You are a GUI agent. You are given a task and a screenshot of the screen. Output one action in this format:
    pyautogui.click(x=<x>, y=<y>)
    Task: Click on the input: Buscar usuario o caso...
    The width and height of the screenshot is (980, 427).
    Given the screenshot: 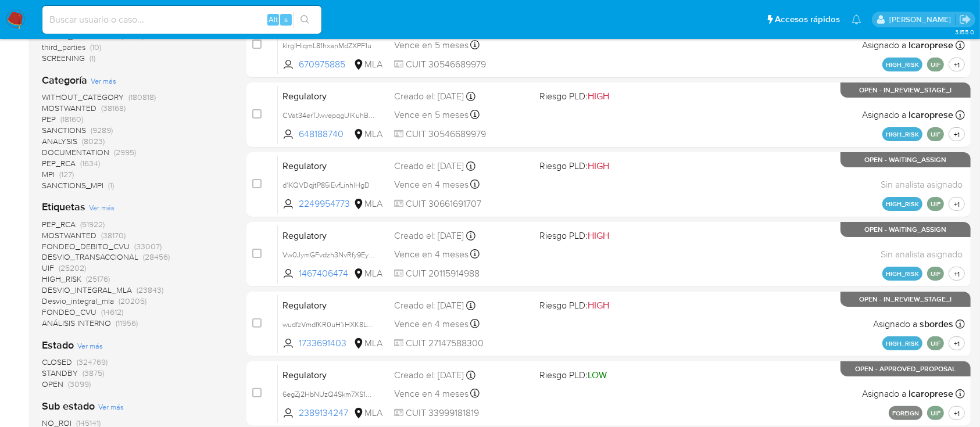 What is the action you would take?
    pyautogui.click(x=182, y=20)
    